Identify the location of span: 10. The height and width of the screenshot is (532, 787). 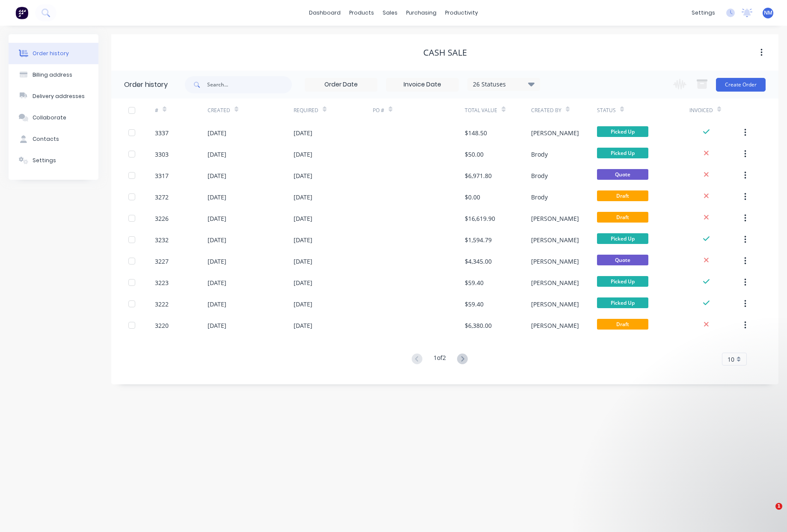
(731, 359).